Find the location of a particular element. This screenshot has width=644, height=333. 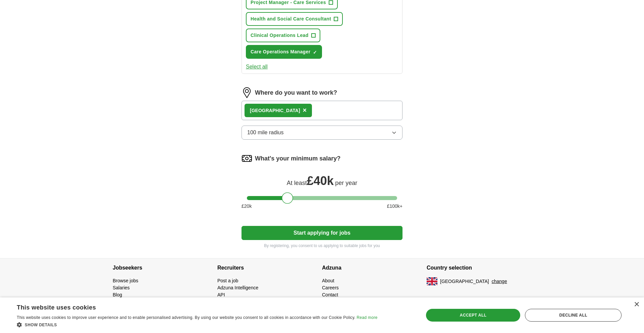

span: Health and Social Care Consultant is located at coordinates (290, 18).